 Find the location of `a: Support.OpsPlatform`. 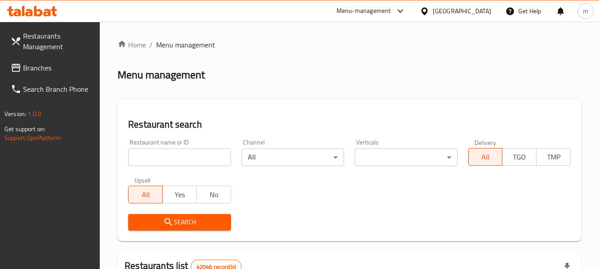

a: Support.OpsPlatform is located at coordinates (32, 138).